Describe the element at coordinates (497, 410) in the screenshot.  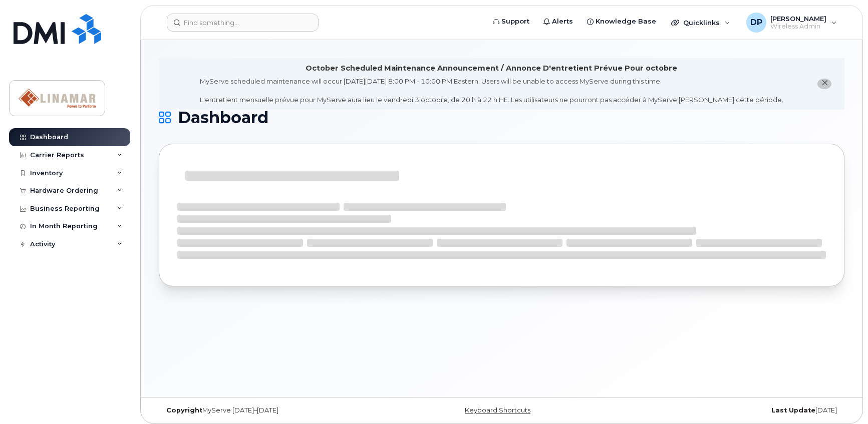
I see `a: Keyboard Shortcuts` at that location.